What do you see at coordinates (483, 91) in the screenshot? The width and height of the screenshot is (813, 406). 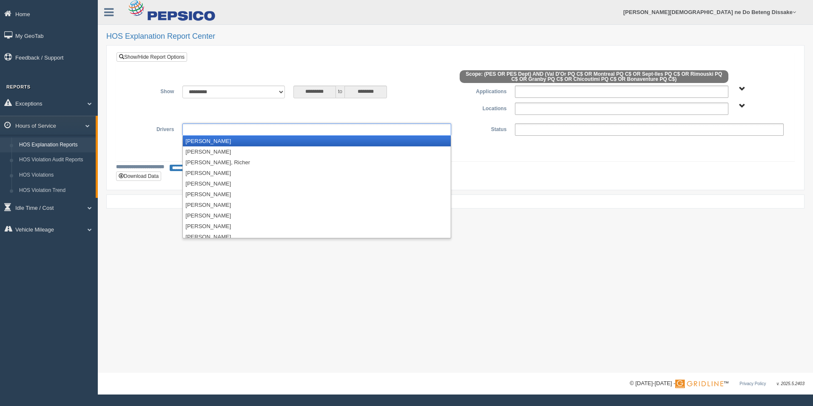 I see `label: Applications` at bounding box center [483, 91].